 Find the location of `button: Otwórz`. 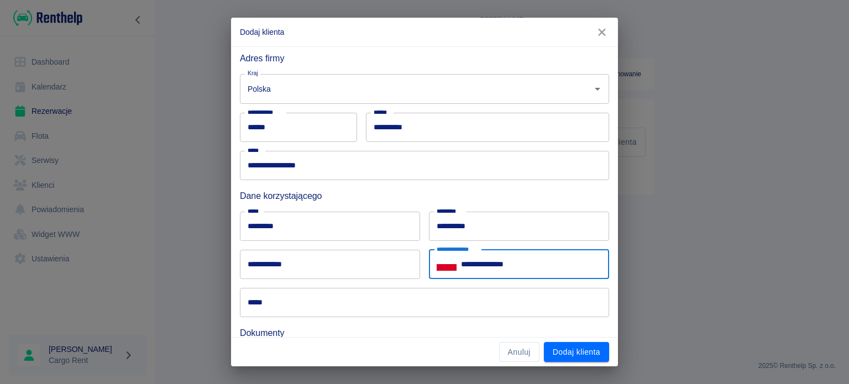

button: Otwórz is located at coordinates (598, 89).